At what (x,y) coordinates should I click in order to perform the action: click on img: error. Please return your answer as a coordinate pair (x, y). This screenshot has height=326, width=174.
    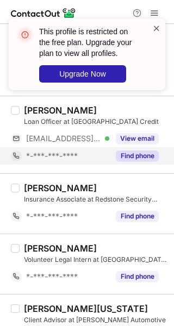
    Looking at the image, I should click on (25, 35).